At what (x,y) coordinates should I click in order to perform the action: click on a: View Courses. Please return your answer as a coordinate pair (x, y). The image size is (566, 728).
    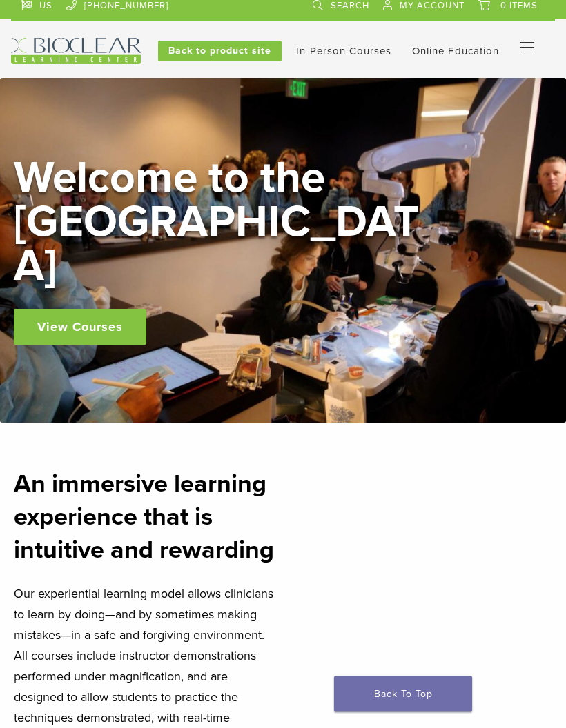
    Looking at the image, I should click on (80, 328).